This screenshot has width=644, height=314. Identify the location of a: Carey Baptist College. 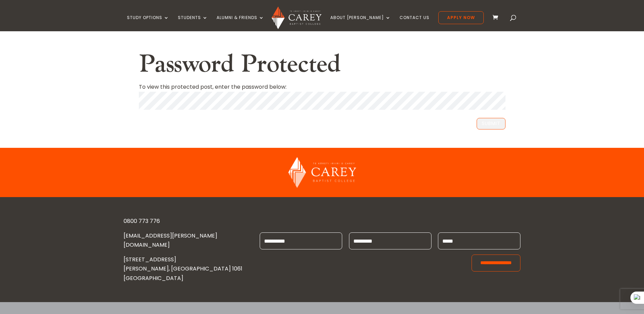
(322, 186).